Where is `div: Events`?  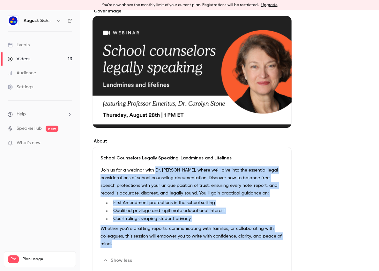
div: Events is located at coordinates (18, 45).